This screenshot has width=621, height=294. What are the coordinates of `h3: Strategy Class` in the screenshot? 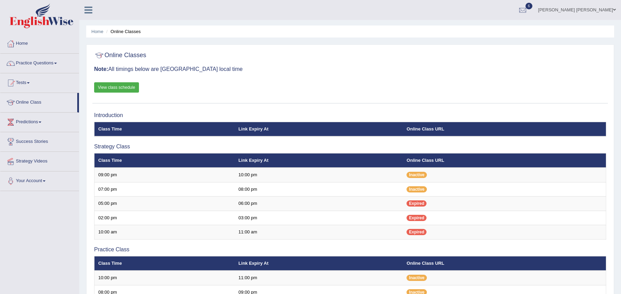 It's located at (350, 147).